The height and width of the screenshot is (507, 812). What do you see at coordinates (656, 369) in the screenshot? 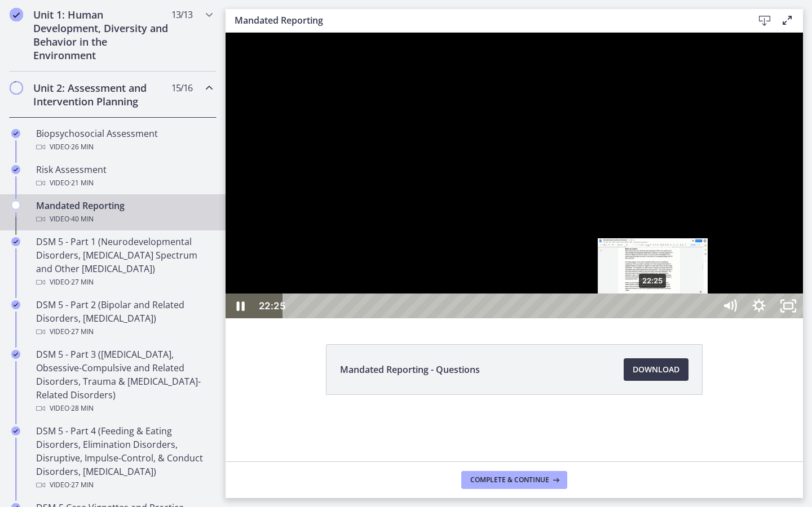
I see `span: Download` at bounding box center [656, 369].